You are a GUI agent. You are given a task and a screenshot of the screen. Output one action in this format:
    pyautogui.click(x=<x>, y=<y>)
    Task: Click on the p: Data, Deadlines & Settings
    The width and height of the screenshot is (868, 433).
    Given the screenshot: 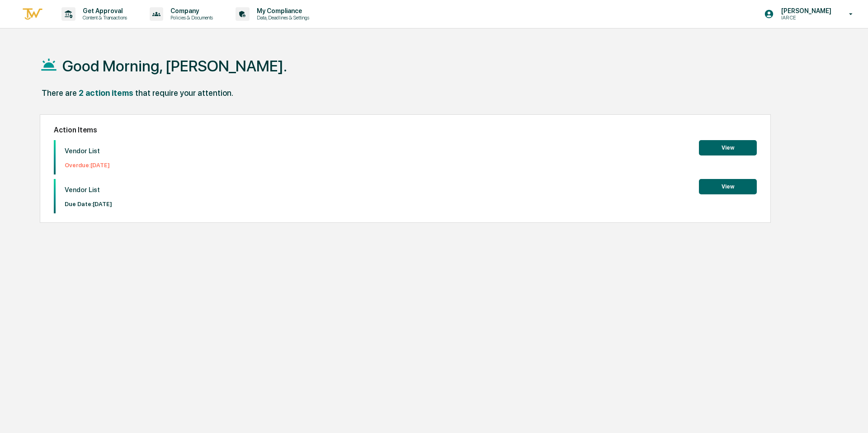 What is the action you would take?
    pyautogui.click(x=282, y=18)
    